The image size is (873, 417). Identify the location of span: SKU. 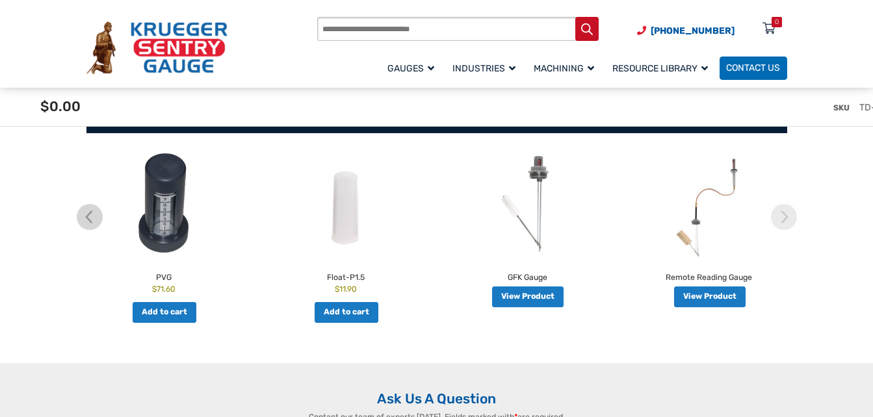
(841, 108).